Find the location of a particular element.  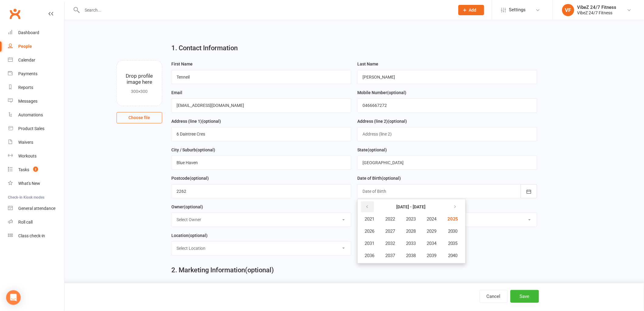

input: Last Name is located at coordinates (447, 77).